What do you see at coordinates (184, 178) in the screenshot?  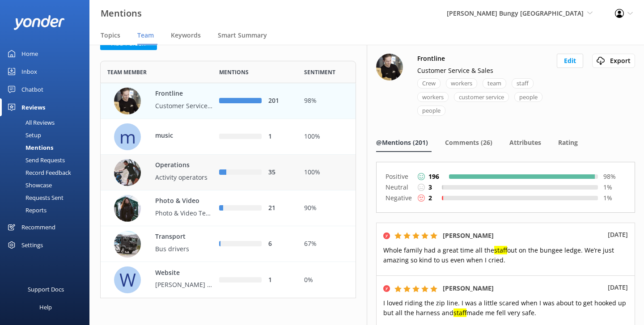 I see `p: Activity operators` at bounding box center [184, 178].